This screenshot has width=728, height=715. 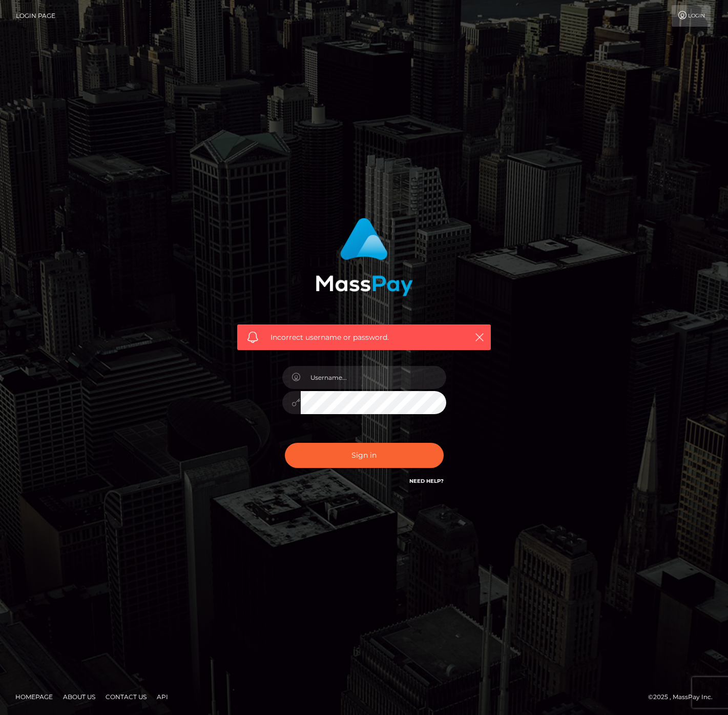 I want to click on button: Sign in, so click(x=364, y=455).